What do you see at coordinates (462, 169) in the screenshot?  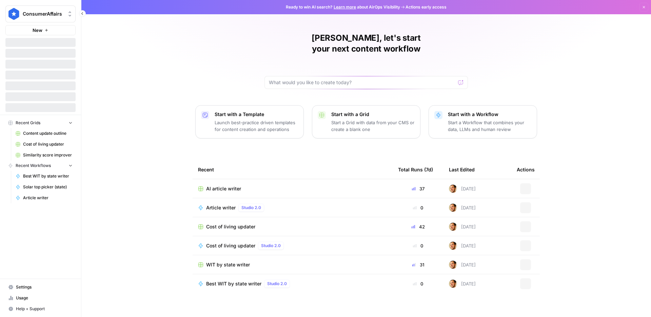 I see `div: Last Edited` at bounding box center [462, 169].